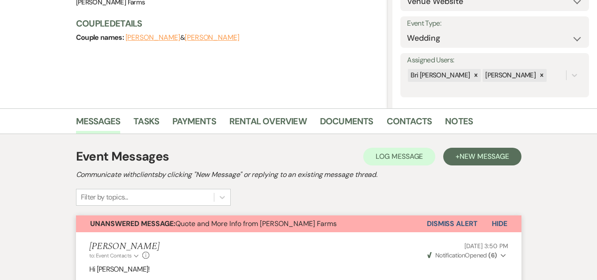  Describe the element at coordinates (462, 255) in the screenshot. I see `span: Opened` at that location.